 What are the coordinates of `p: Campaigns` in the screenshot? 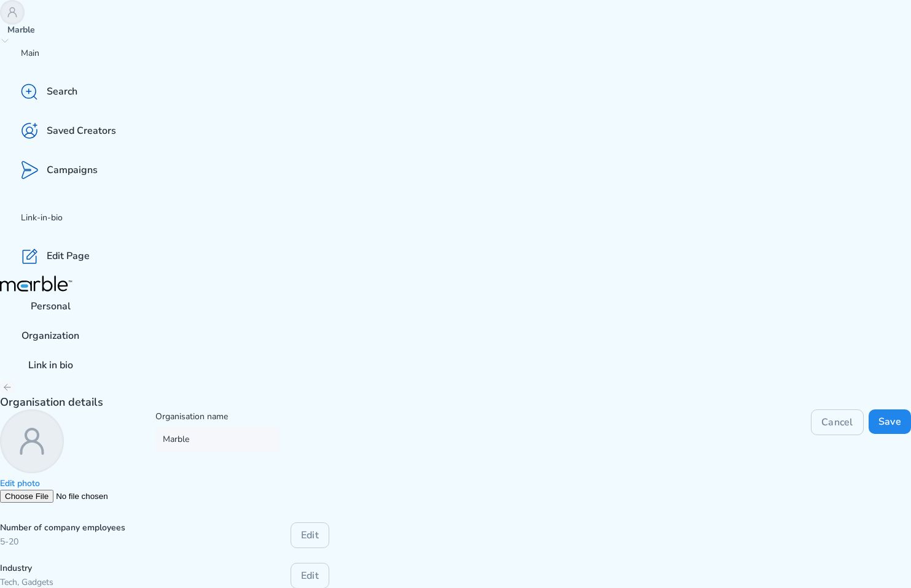 It's located at (72, 170).